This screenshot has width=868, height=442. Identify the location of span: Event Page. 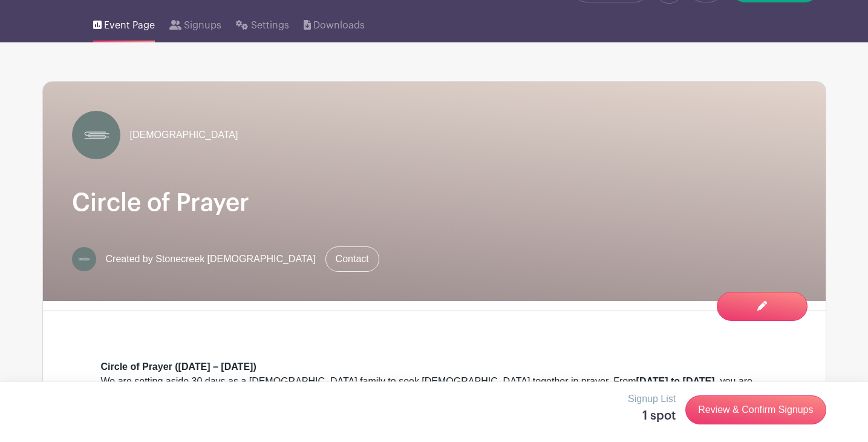
(130, 25).